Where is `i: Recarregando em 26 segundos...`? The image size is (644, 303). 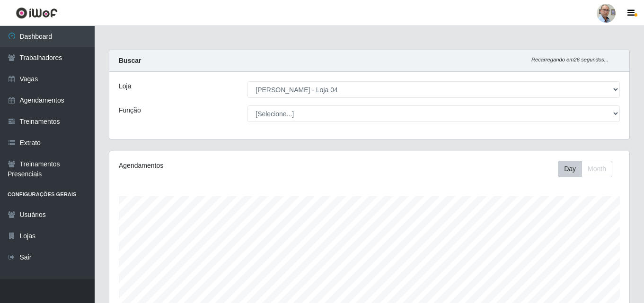
i: Recarregando em 26 segundos... is located at coordinates (570, 59).